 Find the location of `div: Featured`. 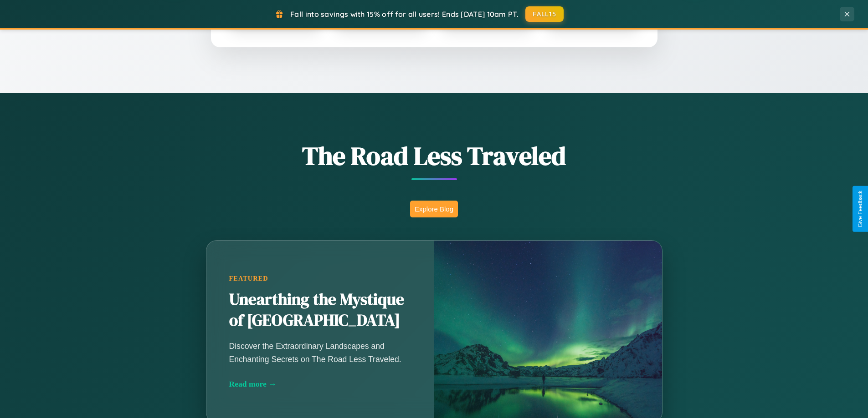

div: Featured is located at coordinates (320, 279).